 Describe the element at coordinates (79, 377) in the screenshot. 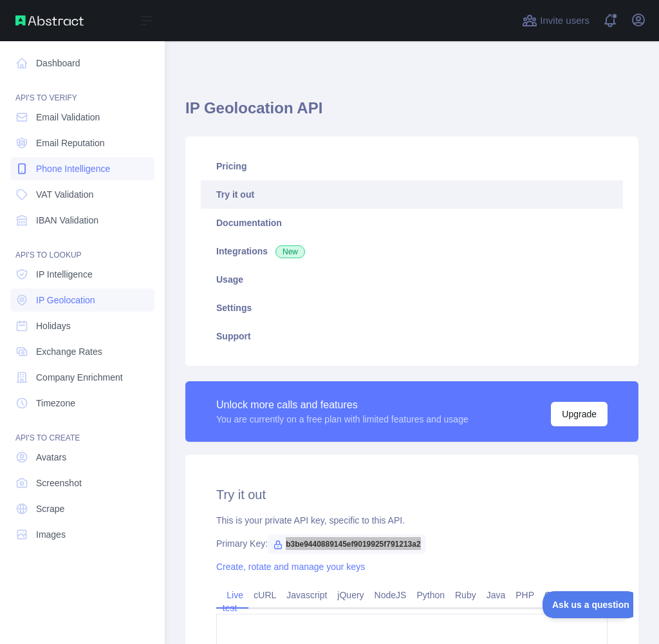

I see `span: Company Enrichment` at that location.